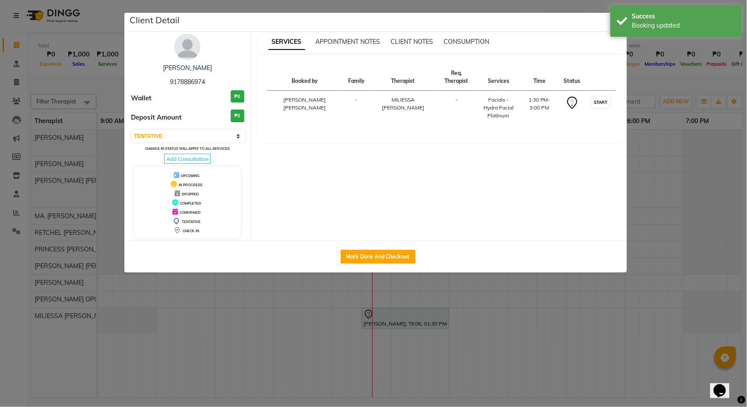 This screenshot has height=407, width=747. What do you see at coordinates (154, 20) in the screenshot?
I see `h5: Client Detail` at bounding box center [154, 20].